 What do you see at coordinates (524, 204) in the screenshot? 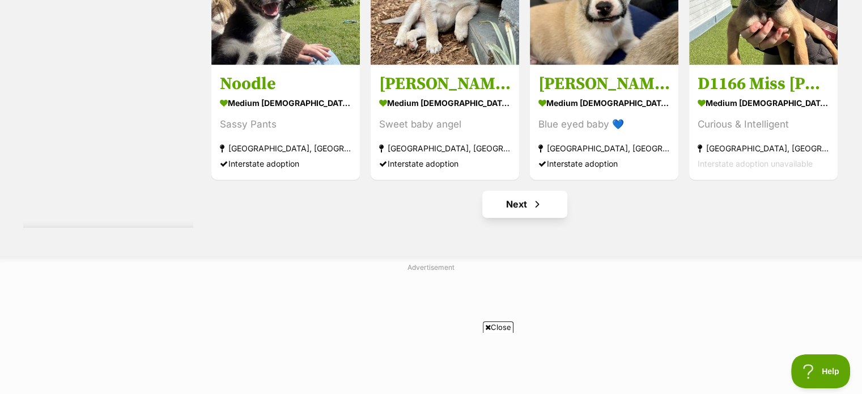
I see `a: Next page` at bounding box center [524, 204].